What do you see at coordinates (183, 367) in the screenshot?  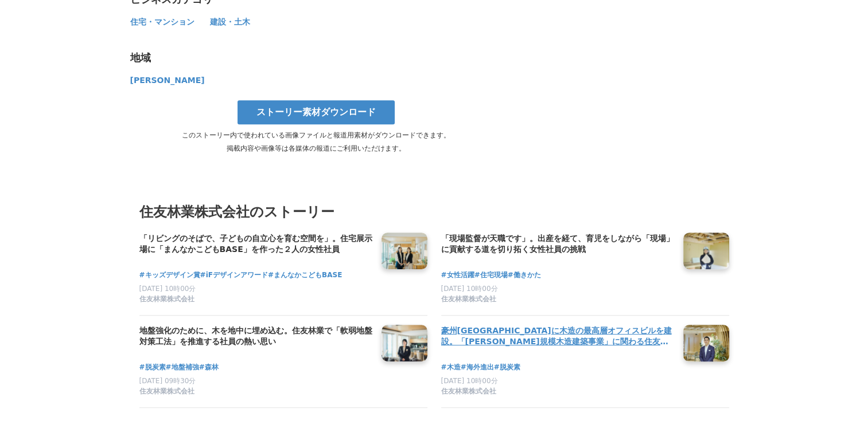 I see `span: #地盤補強` at bounding box center [183, 367].